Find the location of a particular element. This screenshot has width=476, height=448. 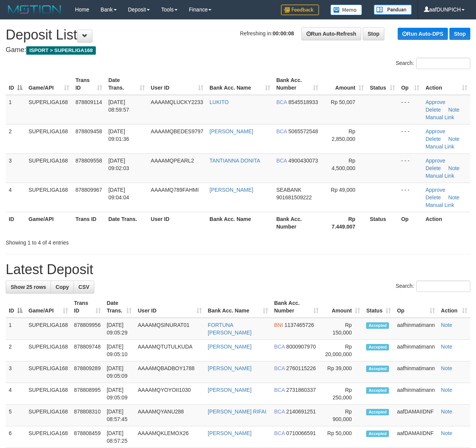

span: Copy 2140691251 to clipboard is located at coordinates (301, 412).